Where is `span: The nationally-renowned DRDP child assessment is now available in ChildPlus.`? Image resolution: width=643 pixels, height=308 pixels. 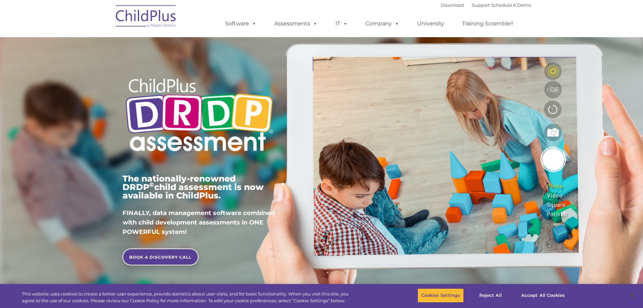 span: The nationally-renowned DRDP child assessment is now available in ChildPlus. is located at coordinates (193, 187).